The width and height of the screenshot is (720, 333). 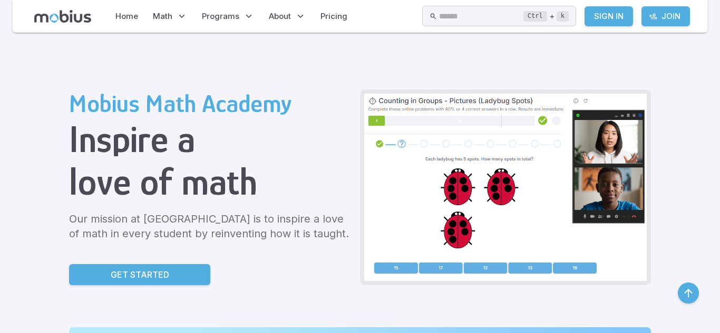 What do you see at coordinates (665, 16) in the screenshot?
I see `a: Join` at bounding box center [665, 16].